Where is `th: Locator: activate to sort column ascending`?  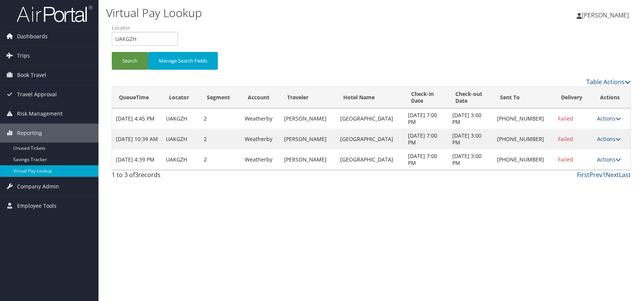 th: Locator: activate to sort column ascending is located at coordinates (181, 97).